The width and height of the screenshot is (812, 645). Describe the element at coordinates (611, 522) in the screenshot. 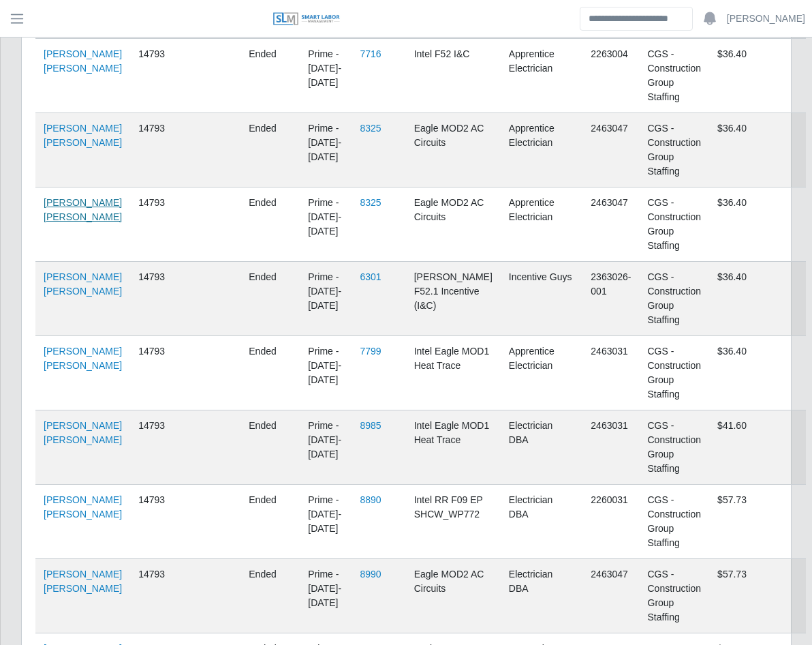

I see `td: 2260031` at that location.